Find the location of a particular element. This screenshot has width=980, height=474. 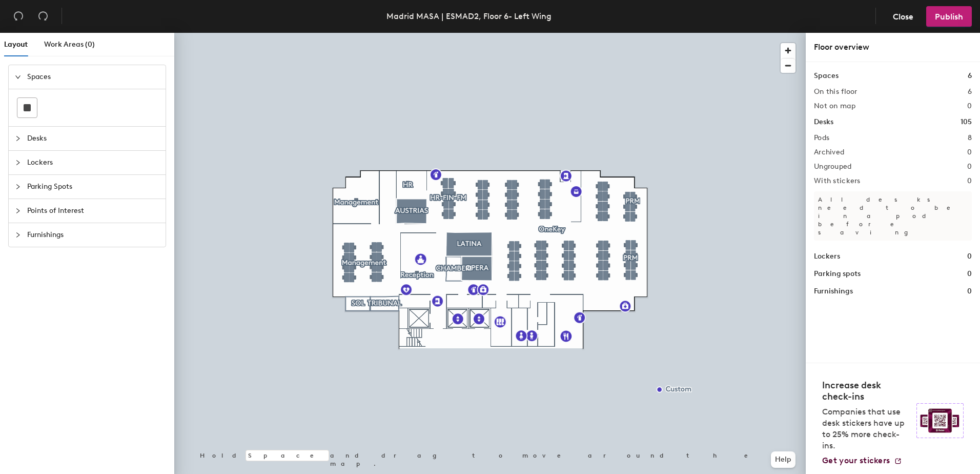

span: Publish is located at coordinates (949, 16).